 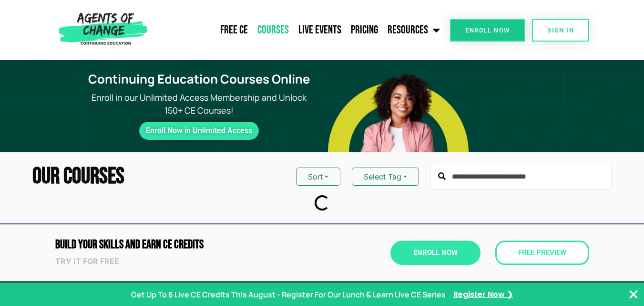 What do you see at coordinates (234, 31) in the screenshot?
I see `a: Free CE` at bounding box center [234, 31].